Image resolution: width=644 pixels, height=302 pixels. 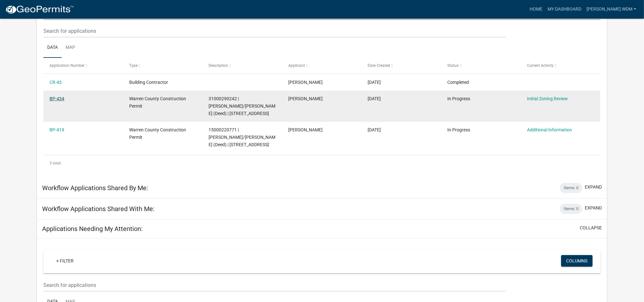 I want to click on span: Completed, so click(x=458, y=82).